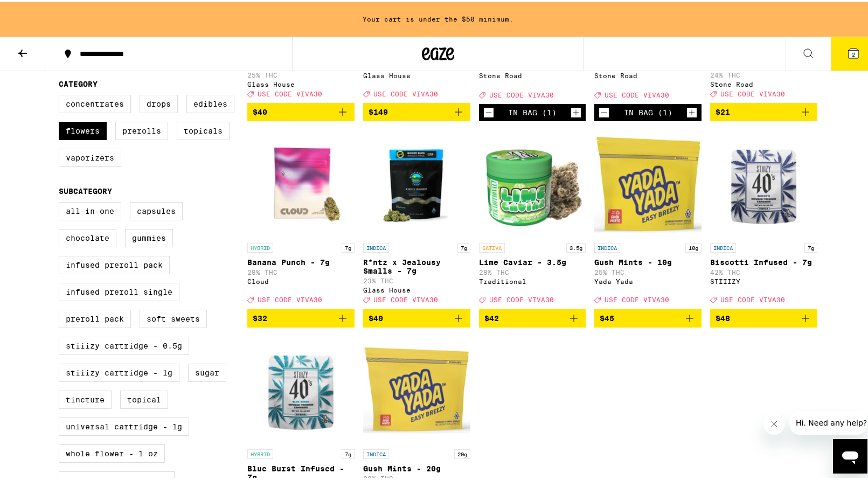  Describe the element at coordinates (764, 279) in the screenshot. I see `div: STIIIZY` at that location.